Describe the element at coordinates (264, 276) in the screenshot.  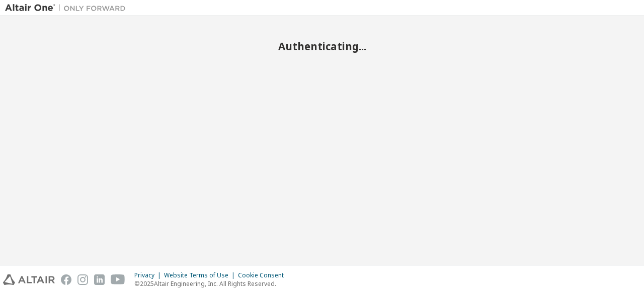
I see `div: Cookie Consent` at that location.